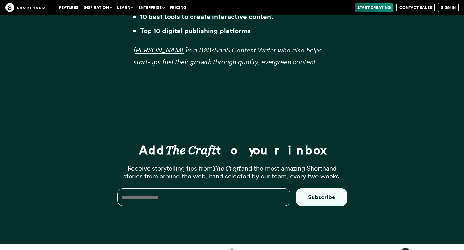  What do you see at coordinates (415, 8) in the screenshot?
I see `a: Contact Sales` at bounding box center [415, 8].